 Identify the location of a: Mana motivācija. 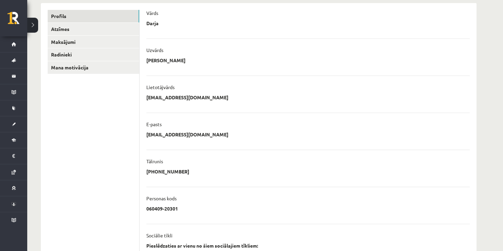
(93, 67).